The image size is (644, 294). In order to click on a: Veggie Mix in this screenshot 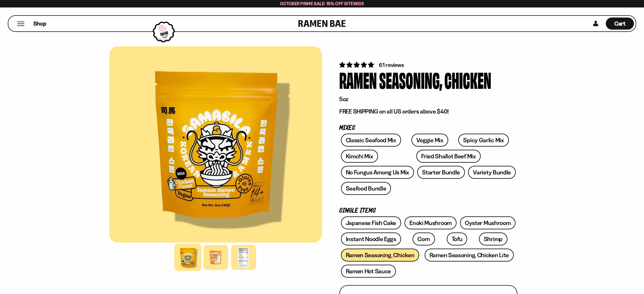, I will do `click(430, 140)`.